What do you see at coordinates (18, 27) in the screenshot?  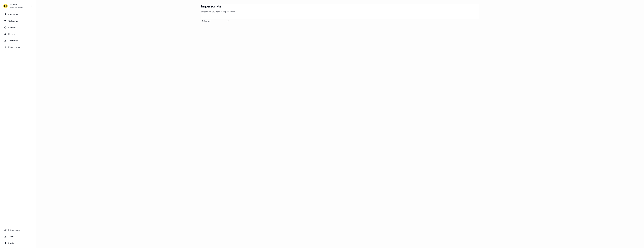 I see `div: Inbound` at bounding box center [18, 27].